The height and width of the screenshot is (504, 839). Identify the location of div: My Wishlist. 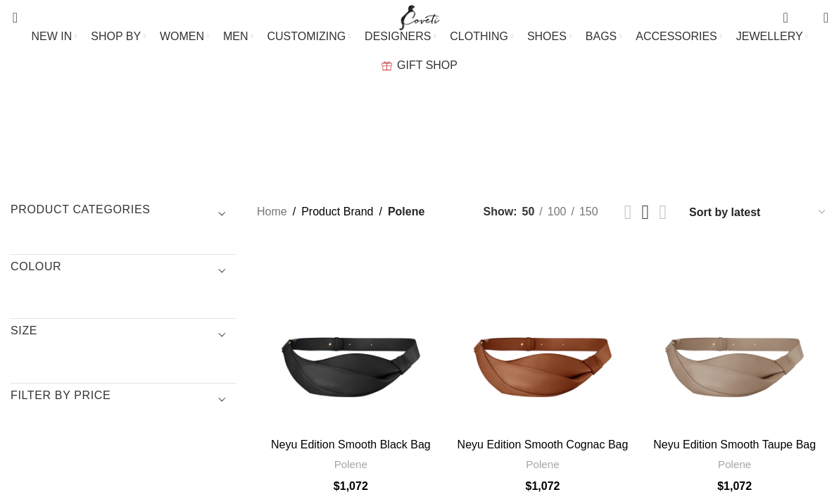
(806, 17).